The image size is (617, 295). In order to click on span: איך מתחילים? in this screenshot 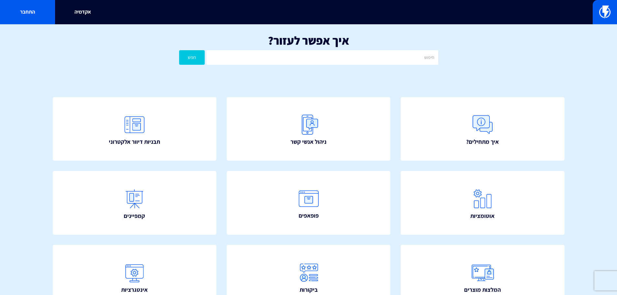, I will do `click(482, 142)`.